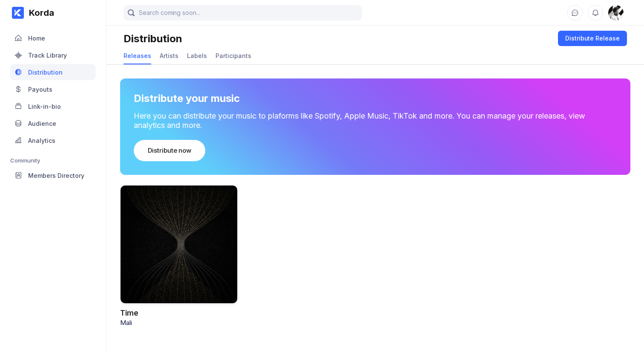 This screenshot has height=351, width=644. What do you see at coordinates (53, 39) in the screenshot?
I see `a: Home` at bounding box center [53, 39].